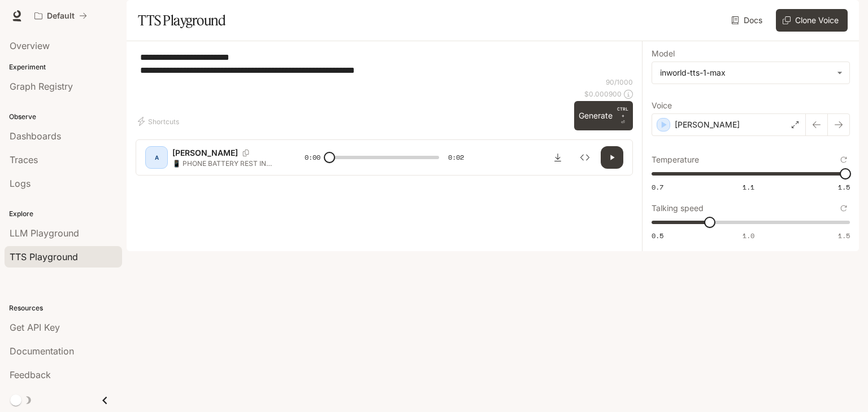 The image size is (868, 412). Describe the element at coordinates (662, 105) in the screenshot. I see `p: Voice` at that location.